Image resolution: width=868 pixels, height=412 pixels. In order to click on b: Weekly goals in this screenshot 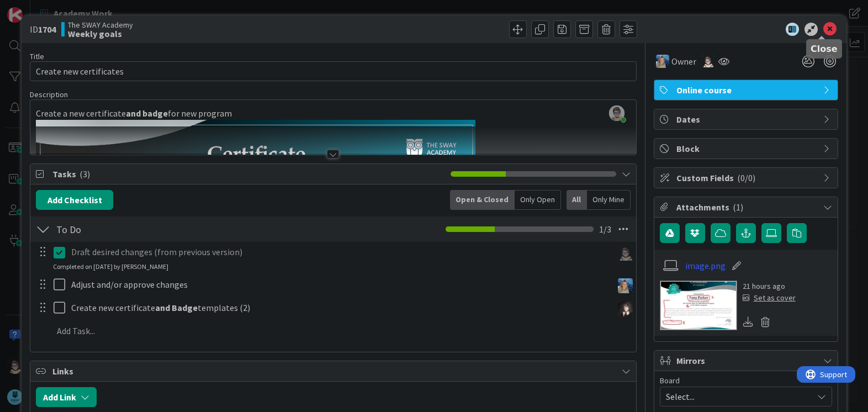, I will do `click(100, 34)`.